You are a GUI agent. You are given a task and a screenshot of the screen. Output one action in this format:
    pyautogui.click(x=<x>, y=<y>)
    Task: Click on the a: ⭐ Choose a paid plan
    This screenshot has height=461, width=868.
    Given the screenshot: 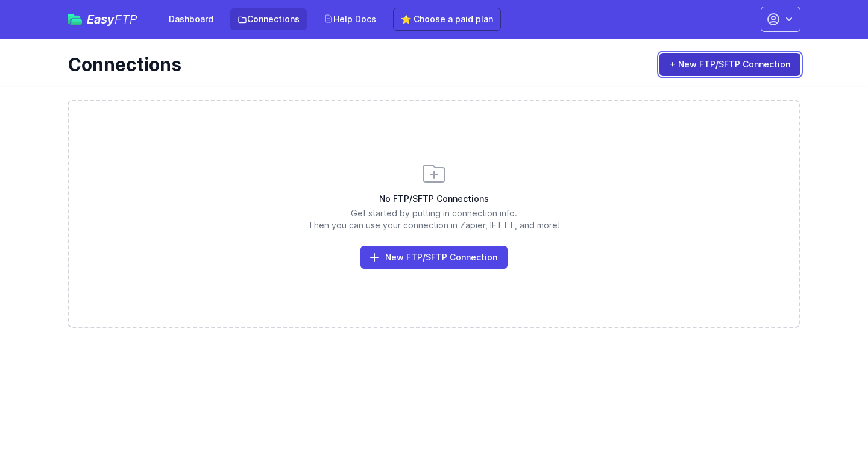 What is the action you would take?
    pyautogui.click(x=447, y=20)
    